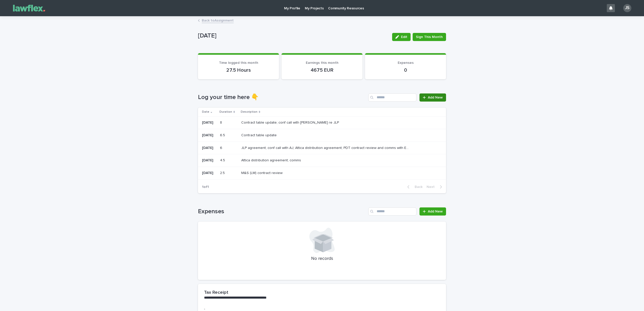 The width and height of the screenshot is (644, 311). I want to click on span: Time logged this month, so click(238, 63).